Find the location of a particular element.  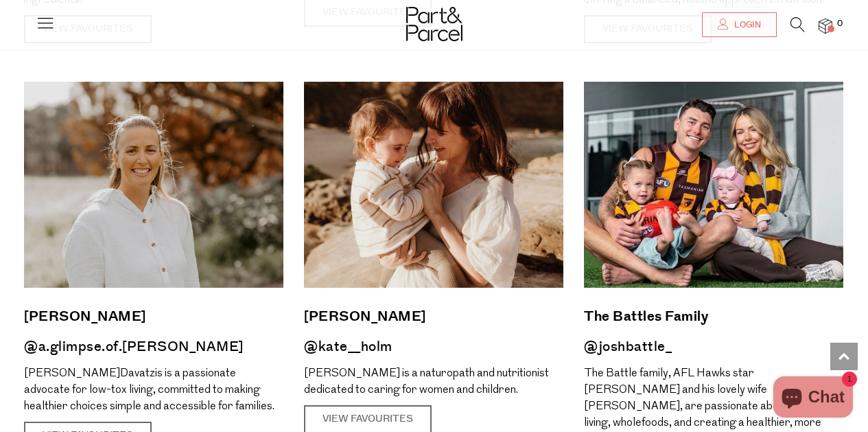

a: Login is located at coordinates (739, 25).